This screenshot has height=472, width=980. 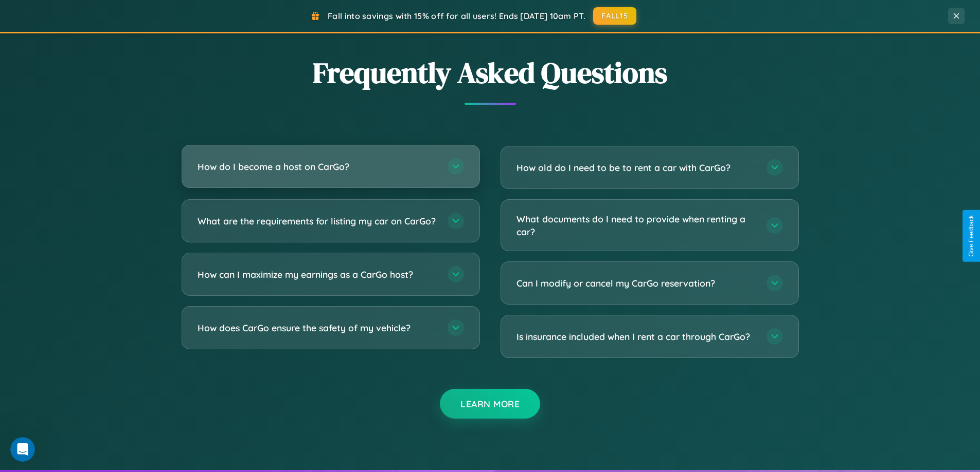 I want to click on h3: What documents do I need to provide when renting a car?, so click(x=636, y=225).